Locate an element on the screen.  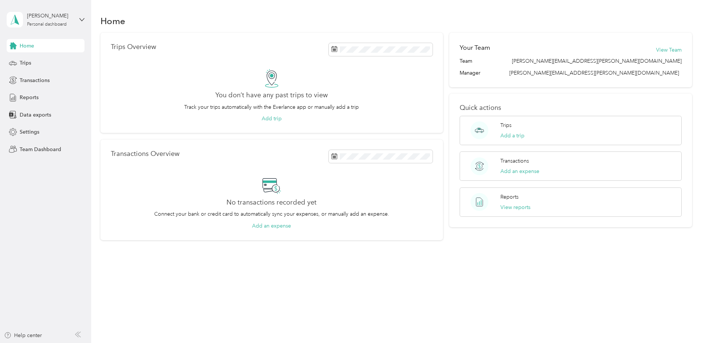
h2: You don’t have any past trips to view is located at coordinates (271, 95).